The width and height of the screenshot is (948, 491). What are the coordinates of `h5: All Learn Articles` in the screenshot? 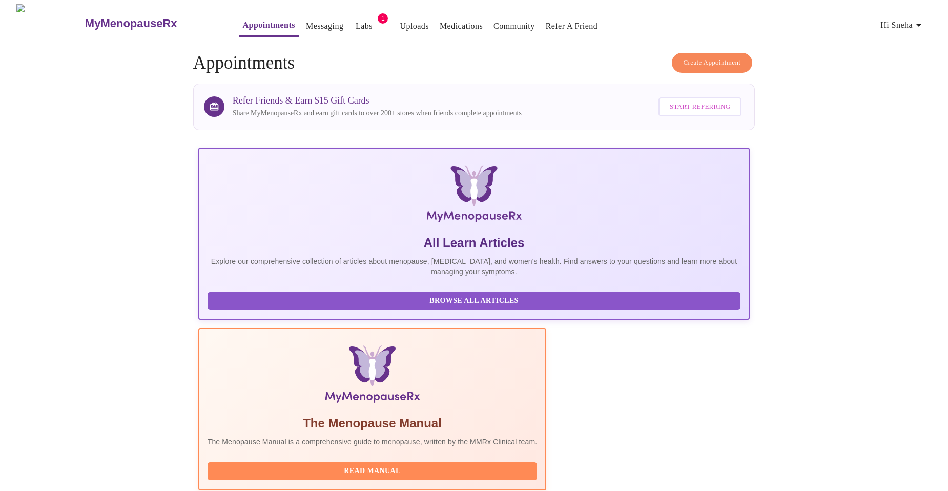 It's located at (474, 243).